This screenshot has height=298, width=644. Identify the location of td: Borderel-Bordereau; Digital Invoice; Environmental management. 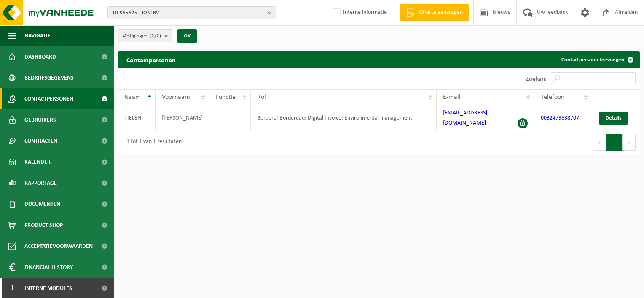
(344, 118).